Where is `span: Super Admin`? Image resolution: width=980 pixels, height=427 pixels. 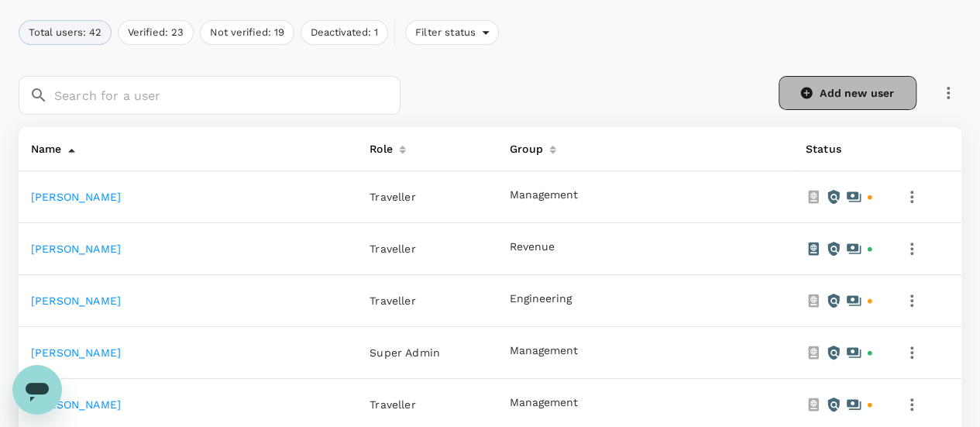 span: Super Admin is located at coordinates (404, 353).